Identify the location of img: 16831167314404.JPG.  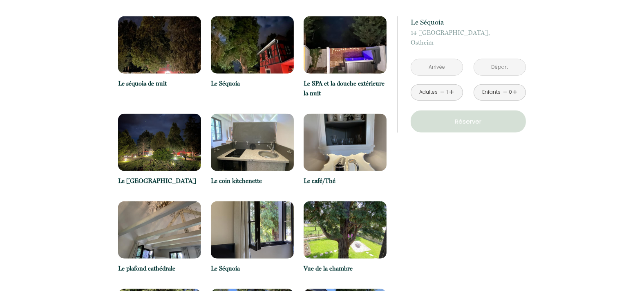
(159, 45).